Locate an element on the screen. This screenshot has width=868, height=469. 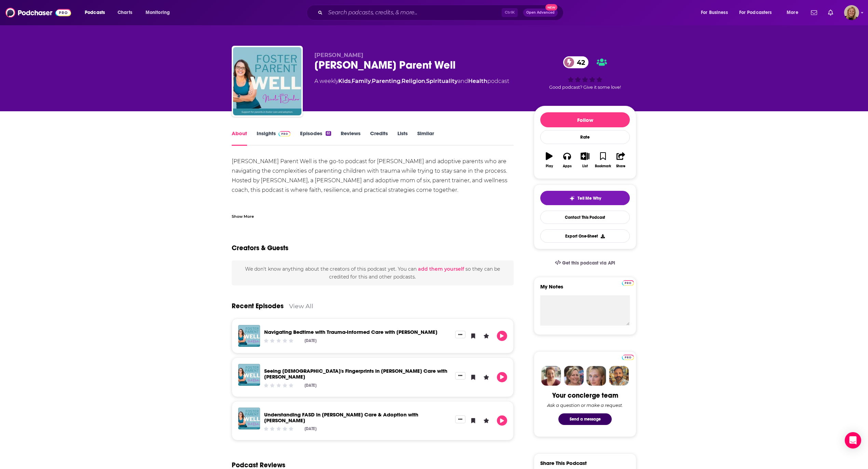
button: Send a message is located at coordinates (585, 420).